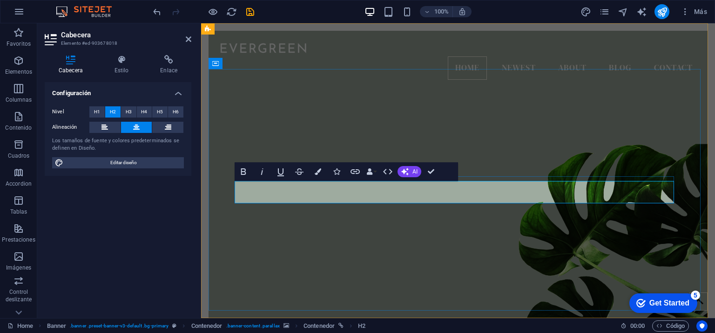 This screenshot has height=333, width=715. Describe the element at coordinates (89, 12) in the screenshot. I see `img: Editor Logo` at that location.